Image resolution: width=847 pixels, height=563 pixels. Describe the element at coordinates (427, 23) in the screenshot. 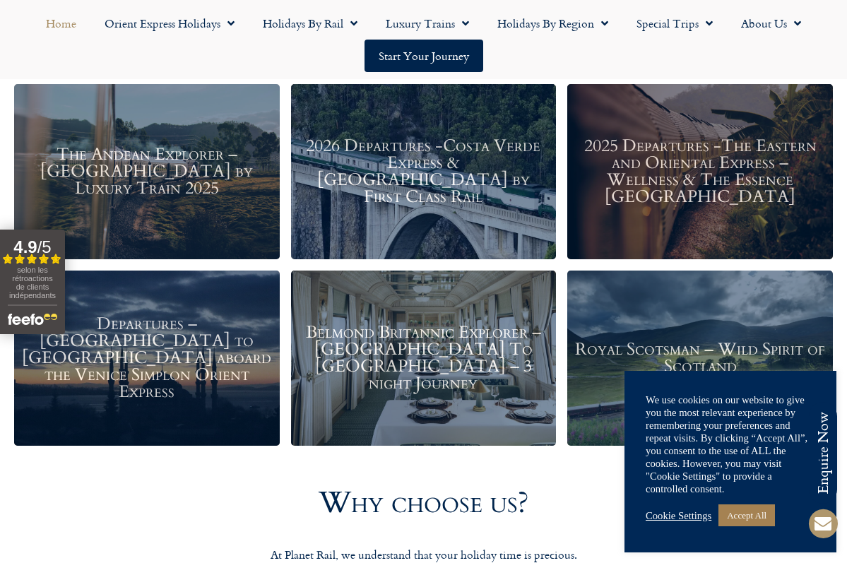

I see `a: Luxury Trains` at that location.